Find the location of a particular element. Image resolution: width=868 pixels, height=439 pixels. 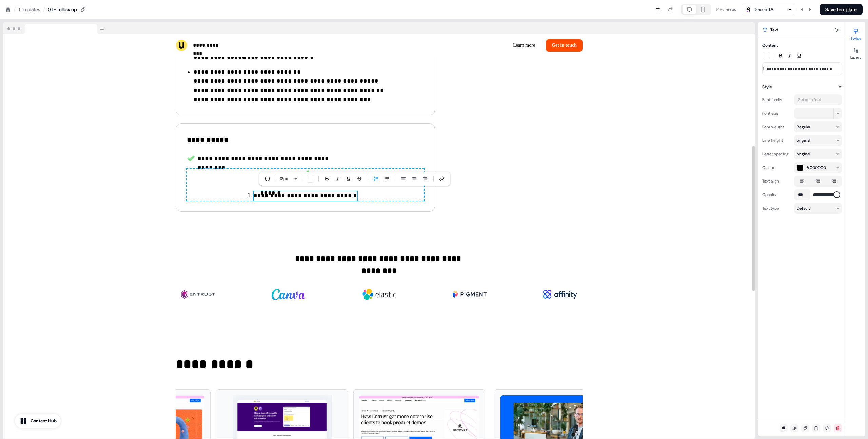

button: Learn more is located at coordinates (524, 45).